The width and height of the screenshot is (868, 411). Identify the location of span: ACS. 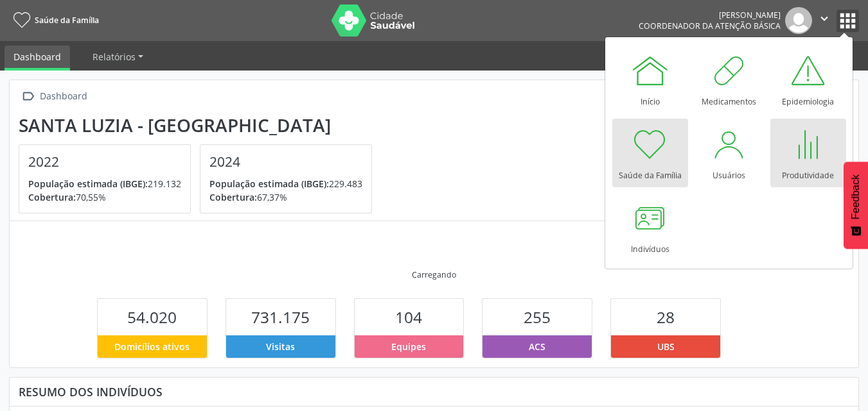
(537, 347).